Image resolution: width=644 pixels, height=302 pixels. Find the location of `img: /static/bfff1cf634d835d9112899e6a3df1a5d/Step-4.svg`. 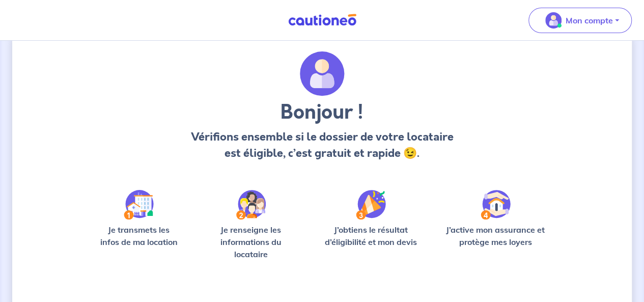

img: /static/bfff1cf634d835d9112899e6a3df1a5d/Step-4.svg is located at coordinates (495, 205).